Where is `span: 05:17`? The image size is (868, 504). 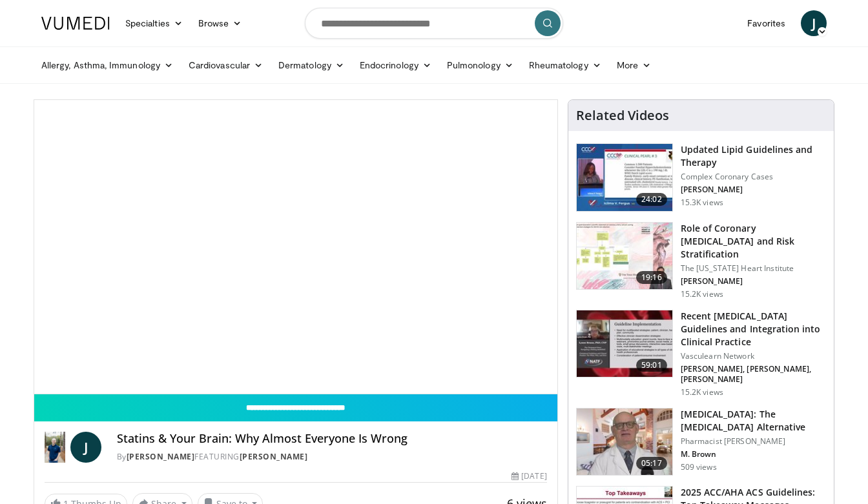 span: 05:17 is located at coordinates (651, 463).